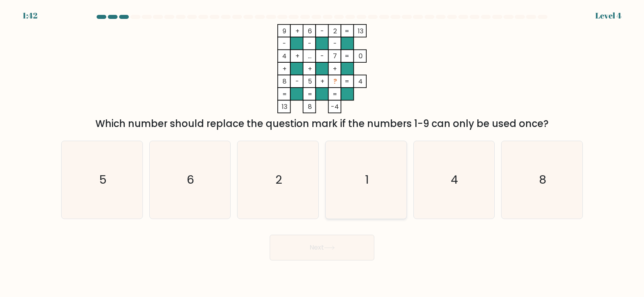 The height and width of the screenshot is (297, 644). Describe the element at coordinates (361, 56) in the screenshot. I see `tspan: 0` at that location.